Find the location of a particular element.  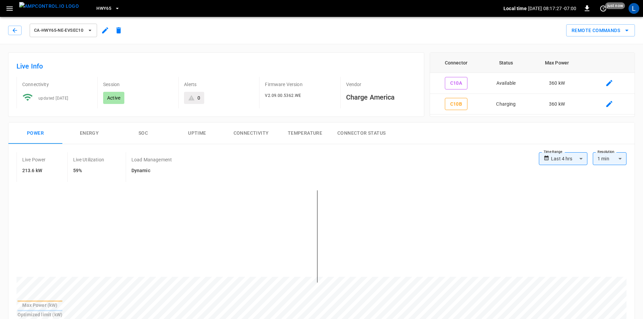

p: Active is located at coordinates (114, 98).